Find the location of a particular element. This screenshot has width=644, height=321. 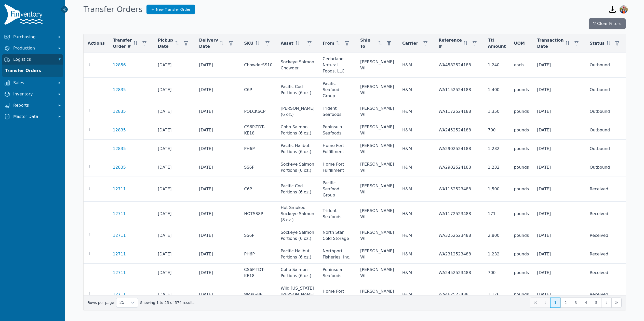

td: CS6P-TDT-KE18 is located at coordinates (258, 273).